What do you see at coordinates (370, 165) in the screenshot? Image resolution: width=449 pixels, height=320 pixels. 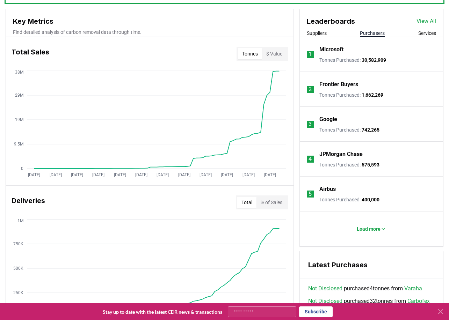 I see `span: 575,593` at bounding box center [370, 165].